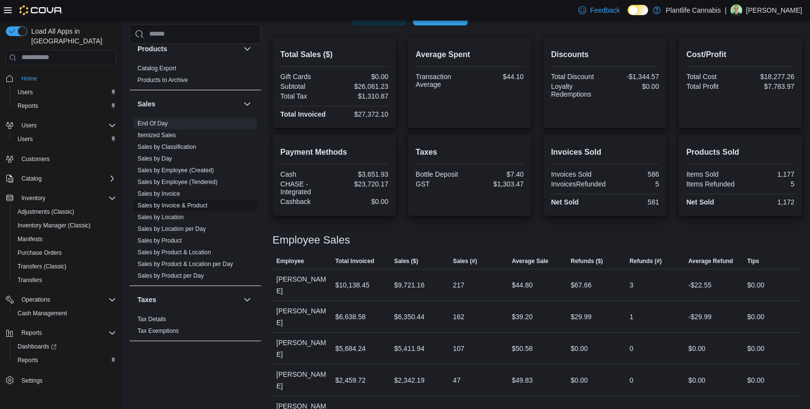 The height and width of the screenshot is (409, 810). What do you see at coordinates (578, 184) in the screenshot?
I see `div: InvoicesRefunded` at bounding box center [578, 184].